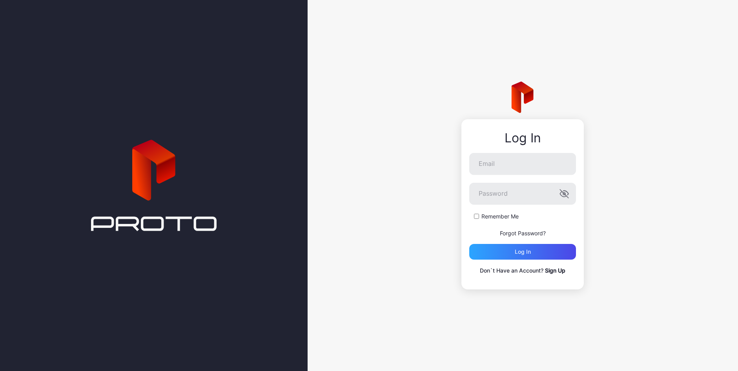 This screenshot has width=738, height=371. I want to click on button: Password, so click(564, 194).